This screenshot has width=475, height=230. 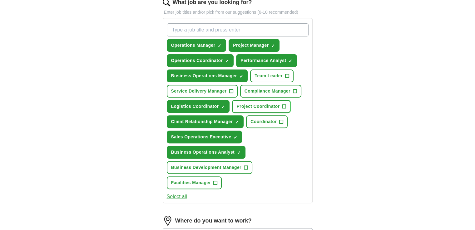 What do you see at coordinates (258, 106) in the screenshot?
I see `span: Project Coordinator` at bounding box center [258, 106].